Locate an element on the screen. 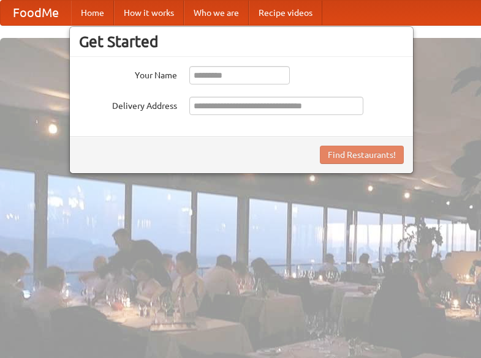 This screenshot has width=481, height=358. a: Recipe videos is located at coordinates (285, 13).